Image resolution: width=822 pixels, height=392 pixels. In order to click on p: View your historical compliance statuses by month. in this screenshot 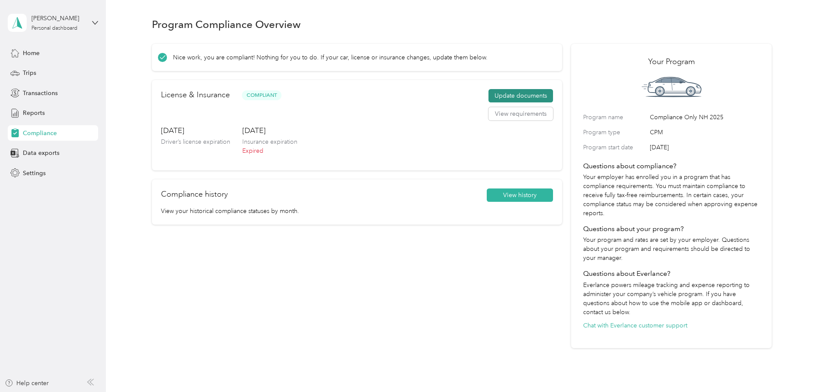, I will do `click(357, 211)`.